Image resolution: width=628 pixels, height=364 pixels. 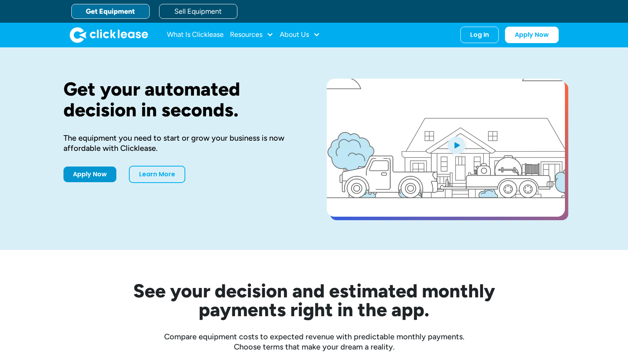 What do you see at coordinates (157, 174) in the screenshot?
I see `a: Learn More` at bounding box center [157, 174].